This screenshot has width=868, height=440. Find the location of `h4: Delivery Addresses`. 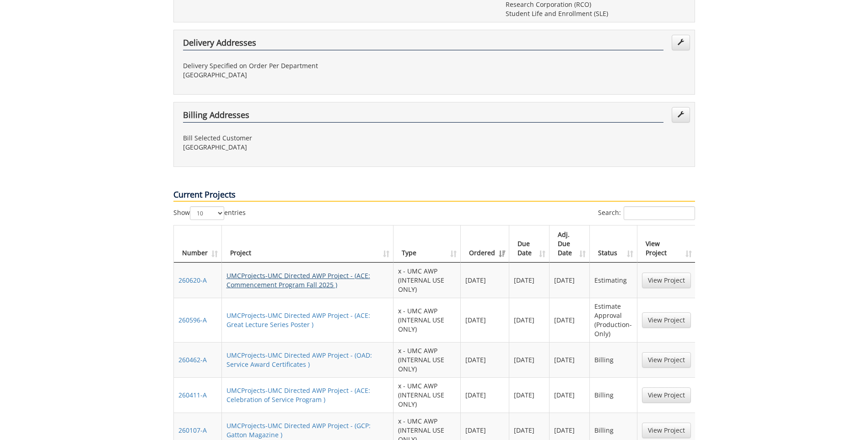

h4: Delivery Addresses is located at coordinates (423, 44).